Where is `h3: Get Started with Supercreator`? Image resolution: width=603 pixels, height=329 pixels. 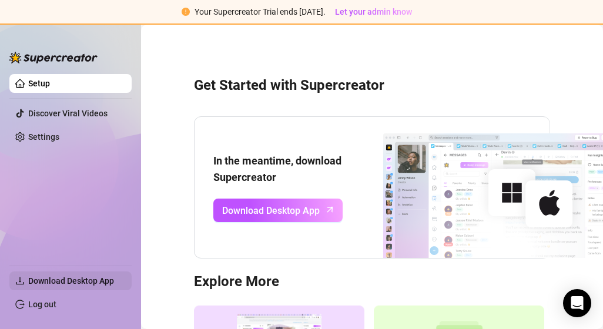
h3: Get Started with Supercreator is located at coordinates (372, 86).